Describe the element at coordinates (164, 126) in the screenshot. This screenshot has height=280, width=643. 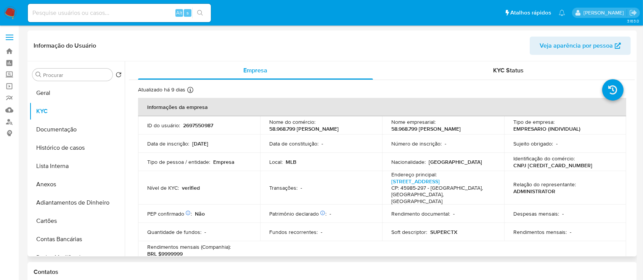
I see `p: ID do usuário :` at that location.